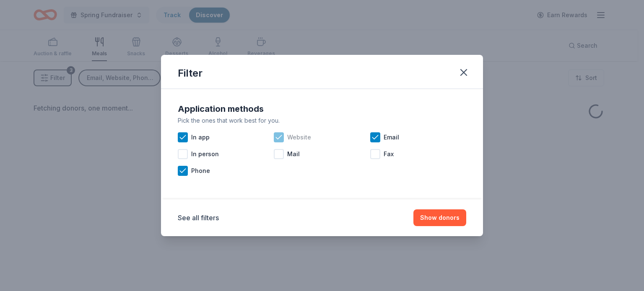 The image size is (644, 291). What do you see at coordinates (322, 120) in the screenshot?
I see `div: Pick the ones that work best for you.` at bounding box center [322, 120].